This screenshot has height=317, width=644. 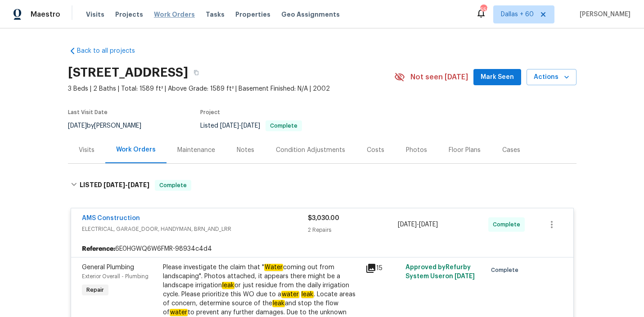 What do you see at coordinates (383, 268) in the screenshot?
I see `div: 15` at bounding box center [383, 268].